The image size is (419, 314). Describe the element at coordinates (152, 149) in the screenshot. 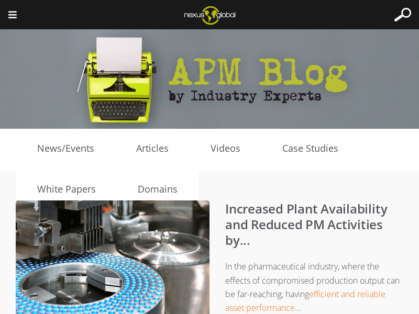

I see `a: Articles` at that location.